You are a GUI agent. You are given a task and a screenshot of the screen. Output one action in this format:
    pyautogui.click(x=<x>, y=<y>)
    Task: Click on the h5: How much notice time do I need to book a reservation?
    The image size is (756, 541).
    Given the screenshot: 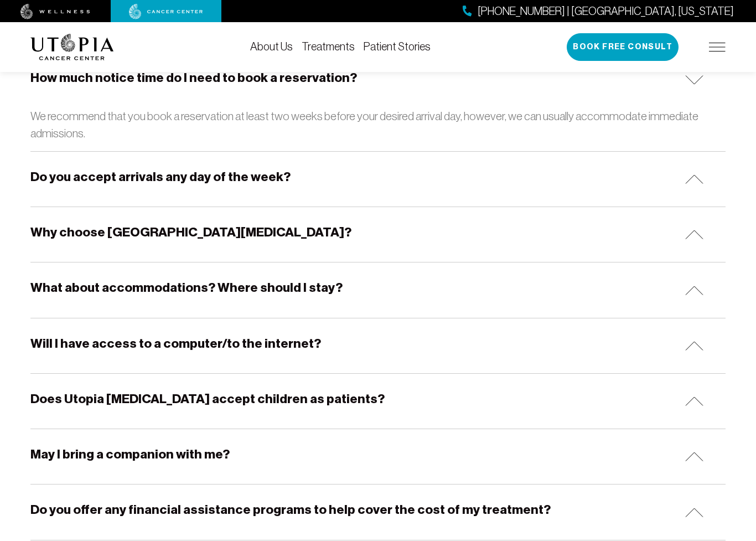 What is the action you would take?
    pyautogui.click(x=194, y=77)
    